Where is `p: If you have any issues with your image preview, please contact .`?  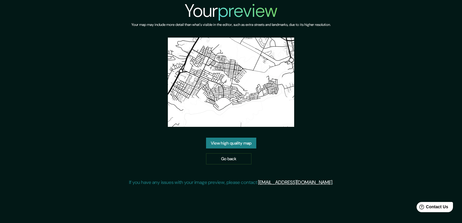
p: If you have any issues with your image preview, please contact . is located at coordinates (231, 182).